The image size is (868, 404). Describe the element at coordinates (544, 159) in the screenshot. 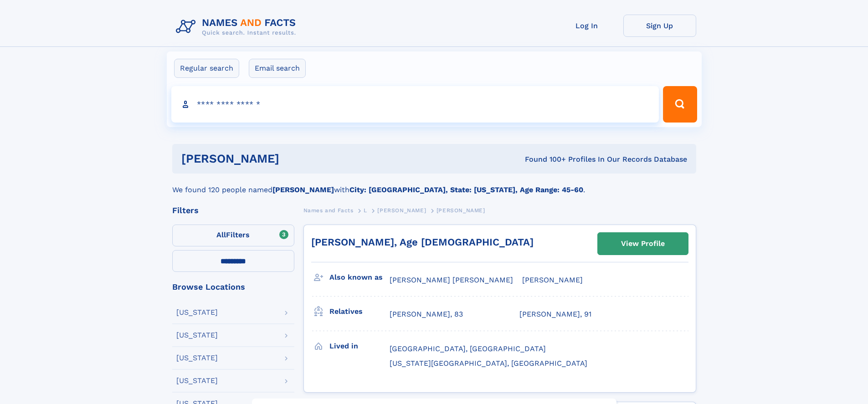

I see `div: Found 100+ Profiles In Our Records Database` at that location.